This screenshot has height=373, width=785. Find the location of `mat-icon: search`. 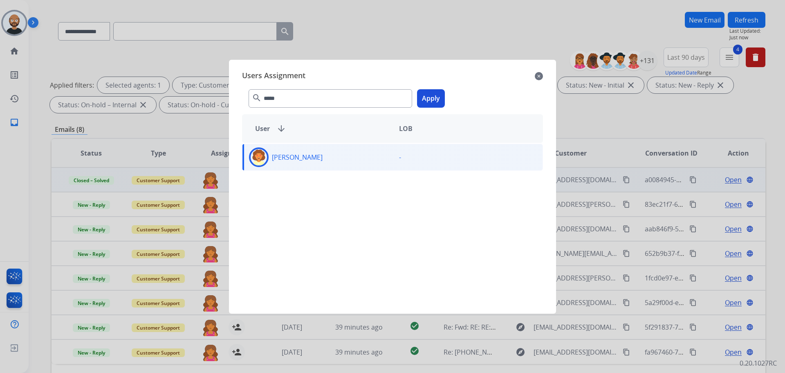

mat-icon: search is located at coordinates (257, 98).